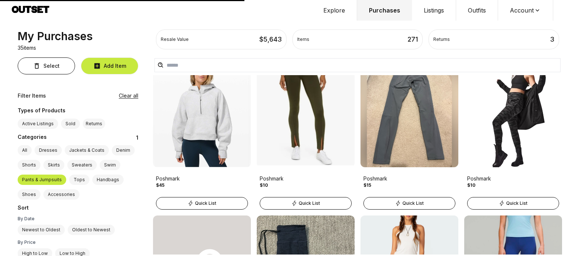 Image resolution: width=565 pixels, height=256 pixels. Describe the element at coordinates (367, 185) in the screenshot. I see `div: $15` at that location.